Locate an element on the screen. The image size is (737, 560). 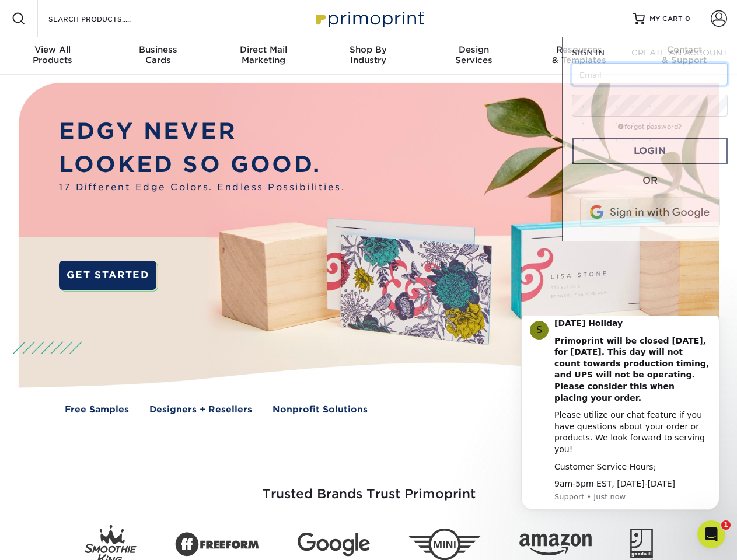
div: Message content is located at coordinates (129, 88).